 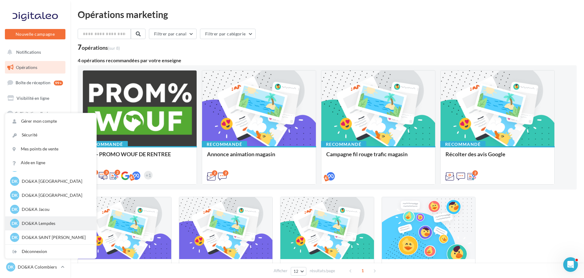 What do you see at coordinates (34, 52) in the screenshot?
I see `button: Notifications` at bounding box center [34, 52].